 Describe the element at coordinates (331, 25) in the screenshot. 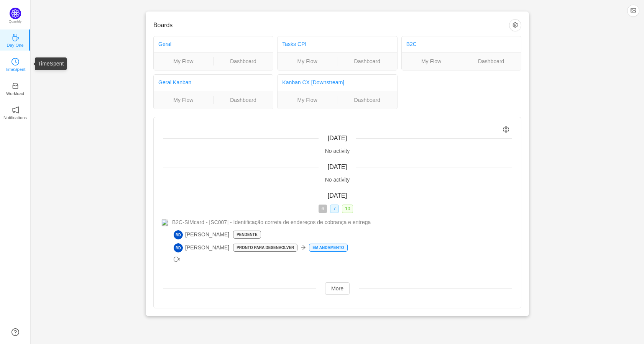

I see `h3: Boards` at that location.